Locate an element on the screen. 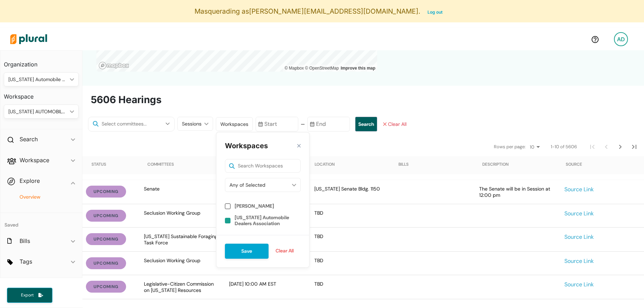  input: Select committees... is located at coordinates (131, 124).